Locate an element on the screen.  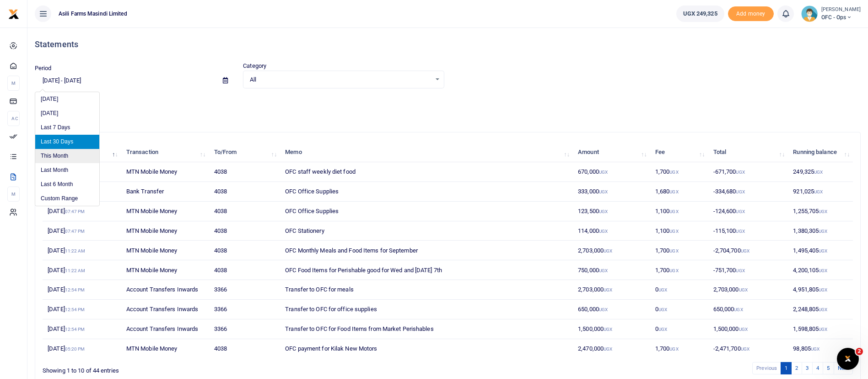
th: Total: activate to sort column ascending is located at coordinates (748, 152).